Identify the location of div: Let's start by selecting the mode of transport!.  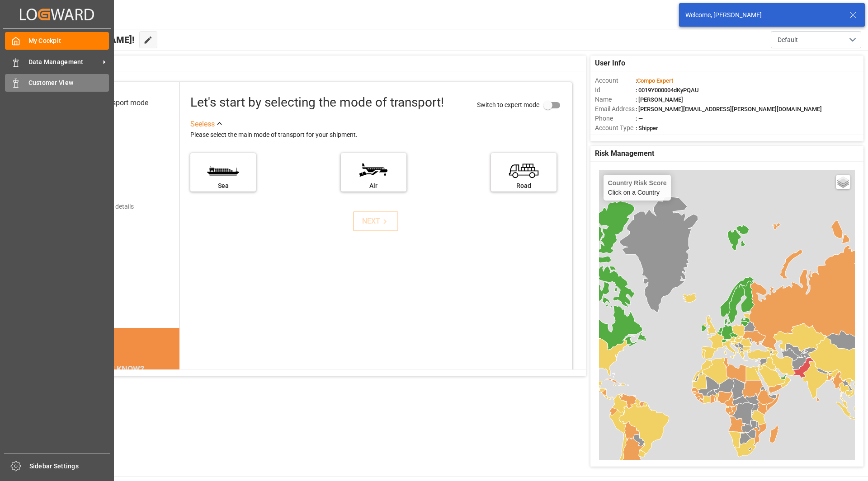
(317, 102).